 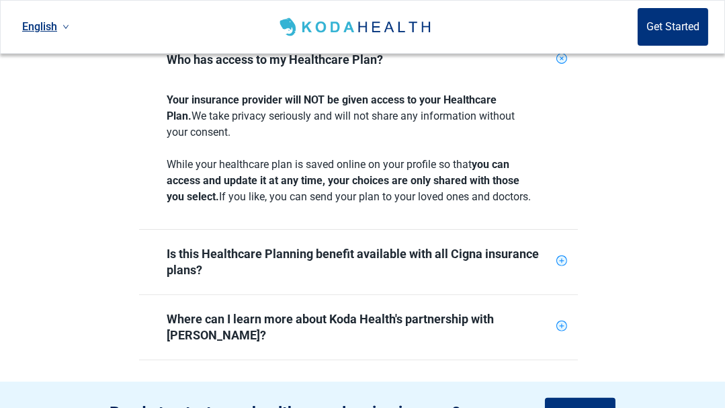 What do you see at coordinates (331, 107) in the screenshot?
I see `label: Your insurance provider will NOT be given access to your Healthcare Plan.` at bounding box center [331, 107].